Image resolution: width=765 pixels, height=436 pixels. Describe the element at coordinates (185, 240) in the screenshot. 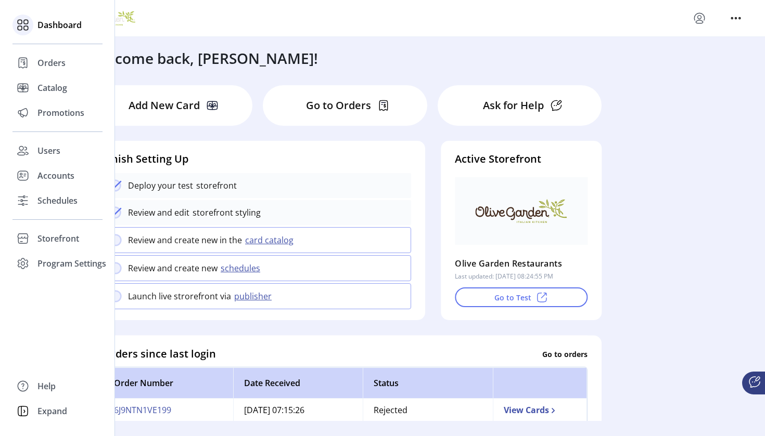

I see `p: Review and create new in the` at that location.